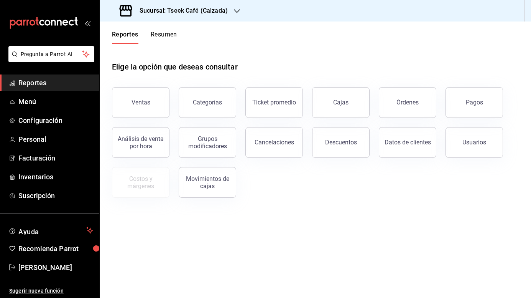 The image size is (531, 298). Describe the element at coordinates (145, 37) in the screenshot. I see `div: navigation tabs` at that location.